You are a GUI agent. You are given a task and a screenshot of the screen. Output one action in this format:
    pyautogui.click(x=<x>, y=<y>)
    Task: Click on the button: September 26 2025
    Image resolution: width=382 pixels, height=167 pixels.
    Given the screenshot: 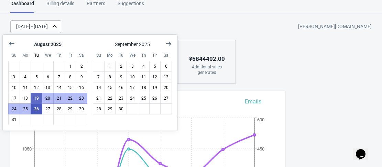 What is the action you would take?
    pyautogui.click(x=155, y=98)
    